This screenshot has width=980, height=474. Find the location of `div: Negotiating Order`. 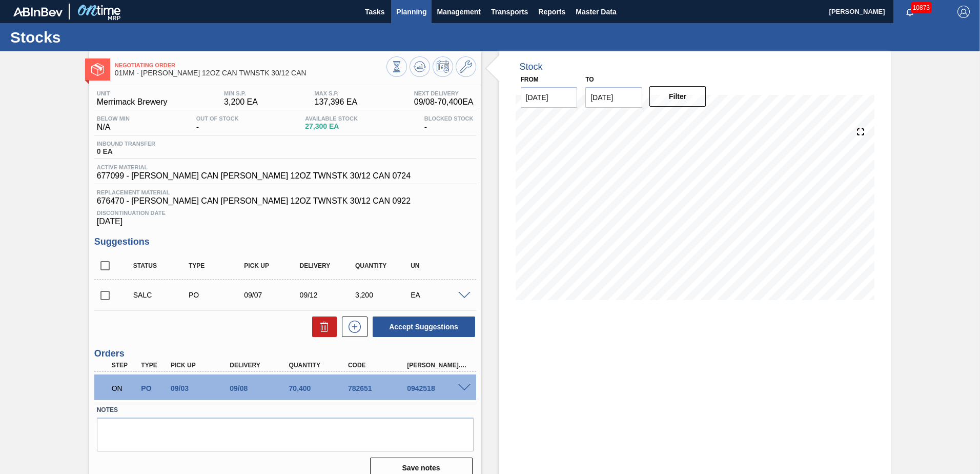

div: Negotiating Order is located at coordinates (125, 388).